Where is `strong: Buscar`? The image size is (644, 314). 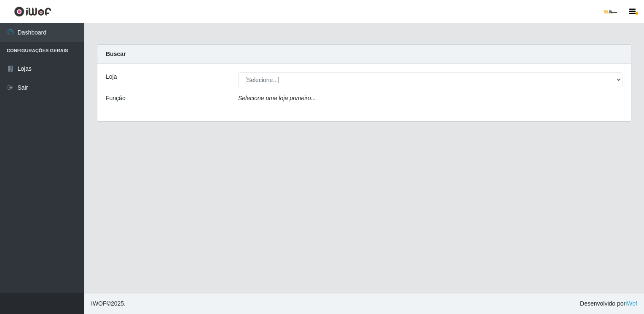 strong: Buscar is located at coordinates (116, 54).